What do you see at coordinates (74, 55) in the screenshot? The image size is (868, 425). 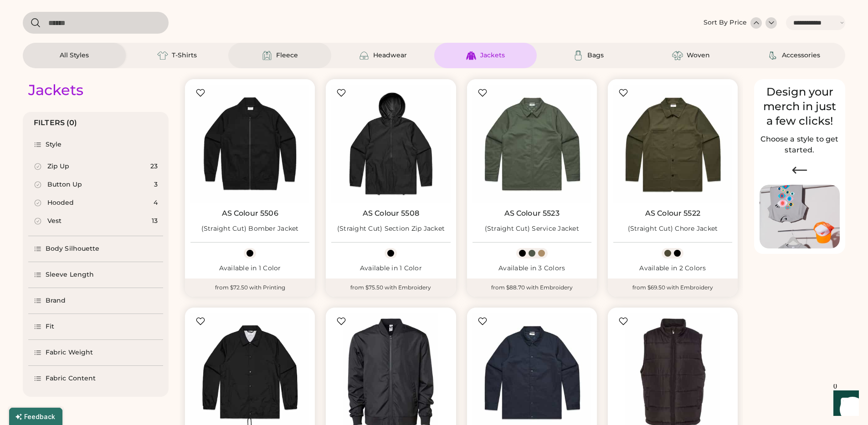 I see `div: All Styles` at bounding box center [74, 55].